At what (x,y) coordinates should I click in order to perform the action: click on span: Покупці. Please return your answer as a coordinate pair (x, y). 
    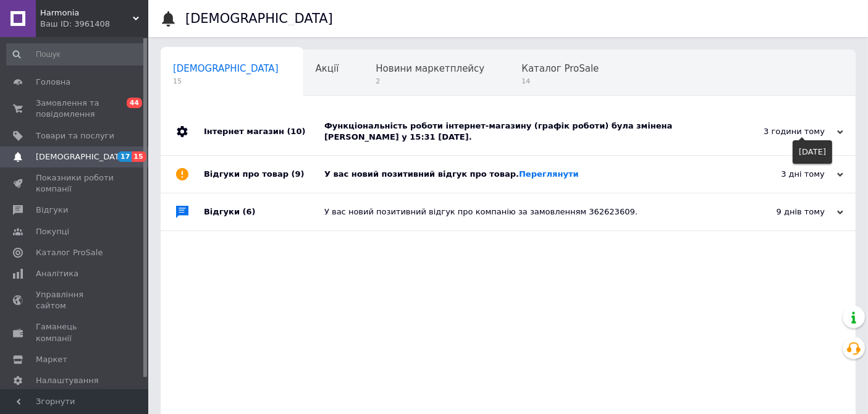
    Looking at the image, I should click on (52, 232).